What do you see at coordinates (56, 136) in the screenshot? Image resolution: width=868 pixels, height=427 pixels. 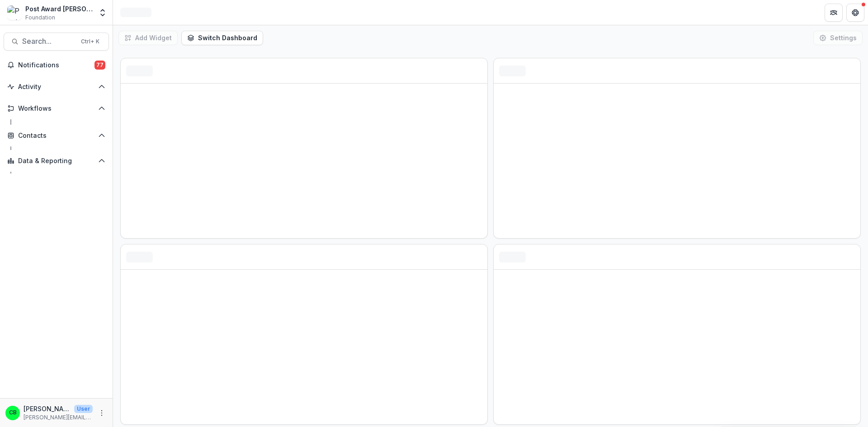 I see `span: Contacts` at bounding box center [56, 136].